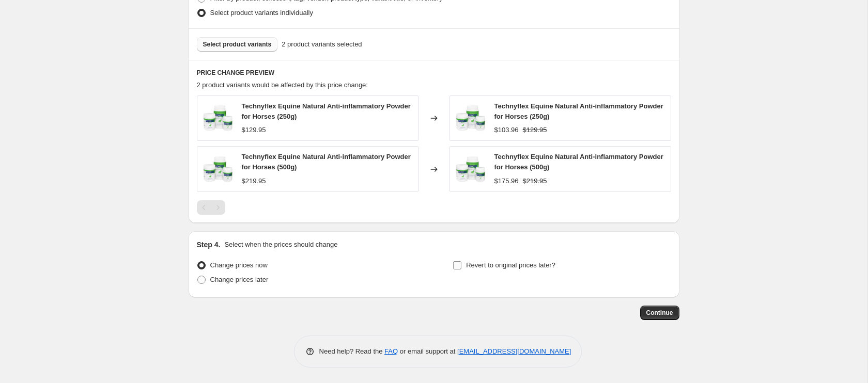 This screenshot has width=868, height=383. I want to click on span: 2 product variants selected, so click(322, 44).